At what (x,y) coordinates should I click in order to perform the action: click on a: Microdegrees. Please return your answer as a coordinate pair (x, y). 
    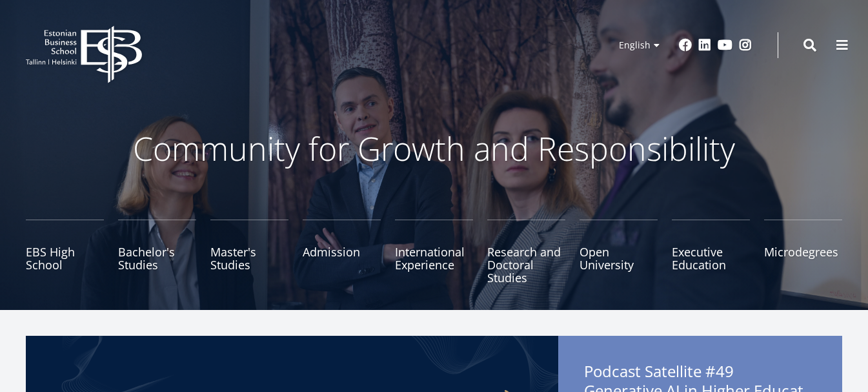
    Looking at the image, I should click on (803, 251).